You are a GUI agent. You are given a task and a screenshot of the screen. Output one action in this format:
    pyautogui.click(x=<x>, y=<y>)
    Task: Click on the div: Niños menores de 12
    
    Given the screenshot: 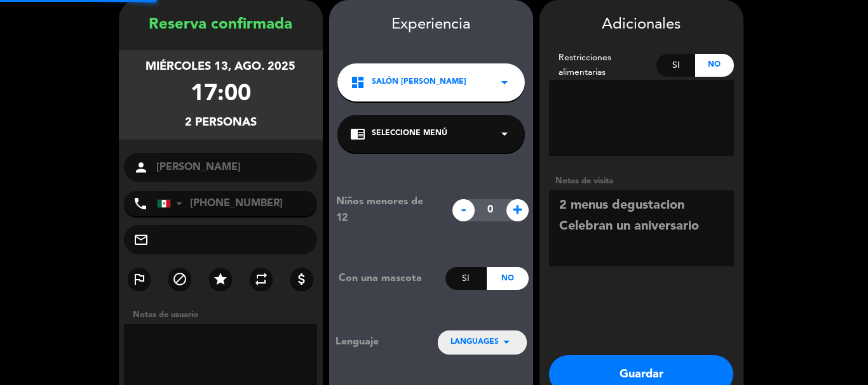 What is the action you would take?
    pyautogui.click(x=385, y=210)
    